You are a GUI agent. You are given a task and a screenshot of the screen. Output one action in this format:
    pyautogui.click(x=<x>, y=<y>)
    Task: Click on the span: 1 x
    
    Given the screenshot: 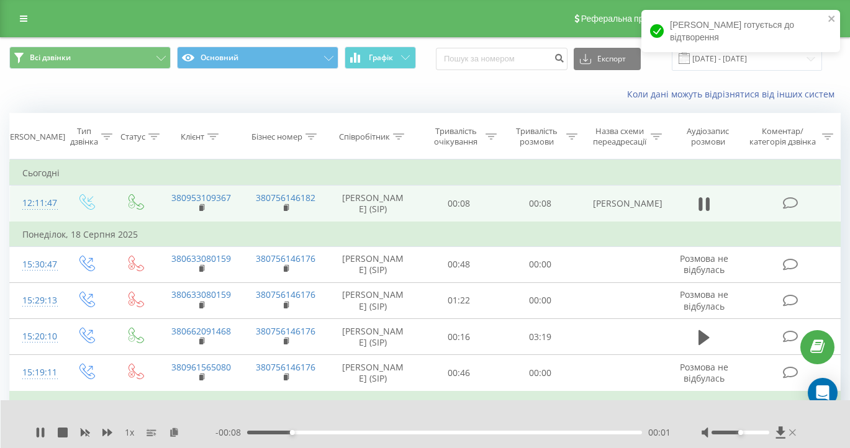 What is the action you would take?
    pyautogui.click(x=129, y=433)
    